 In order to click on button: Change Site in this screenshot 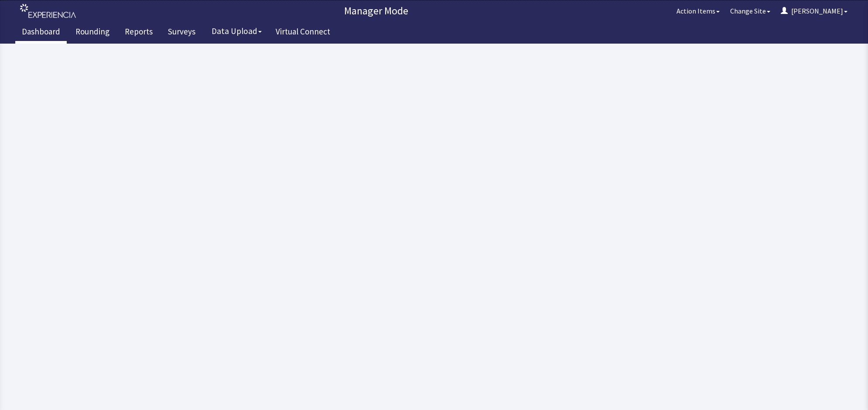, I will do `click(750, 11)`.